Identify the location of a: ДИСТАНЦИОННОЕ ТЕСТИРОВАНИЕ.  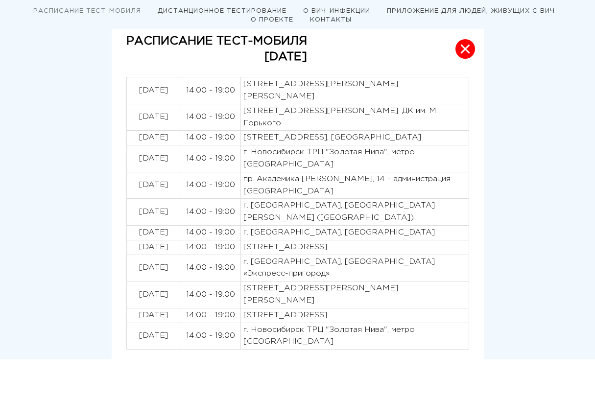
(222, 11).